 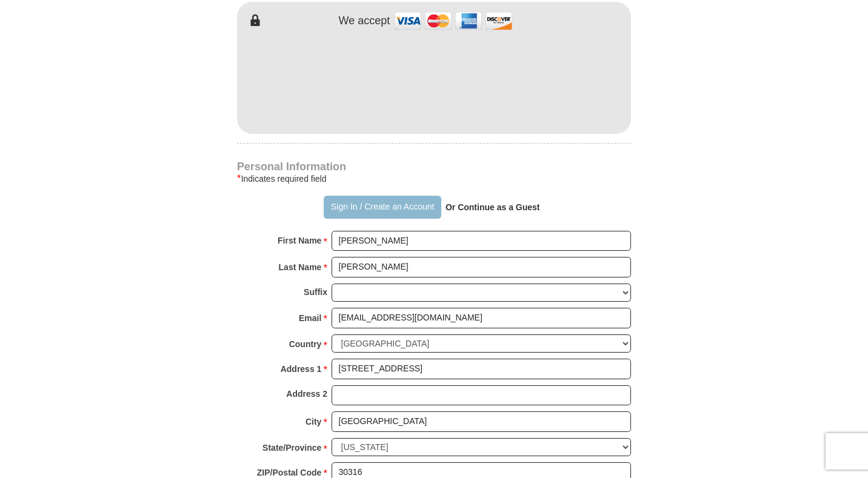 What do you see at coordinates (300, 267) in the screenshot?
I see `strong: Last Name` at bounding box center [300, 267].